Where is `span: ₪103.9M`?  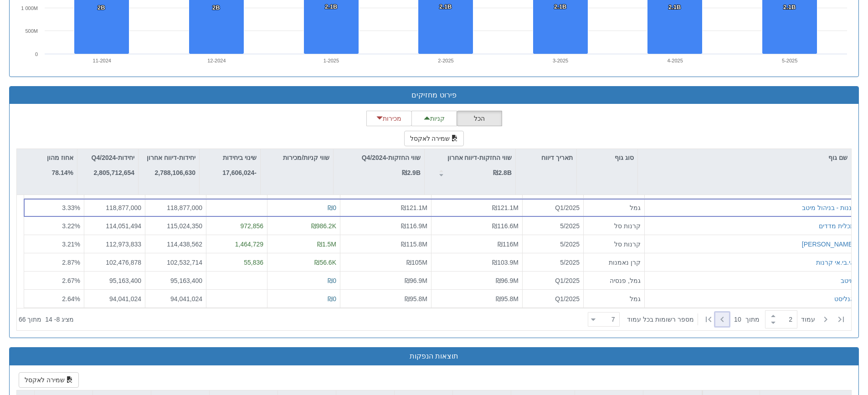
span: ₪103.9M is located at coordinates (505, 262).